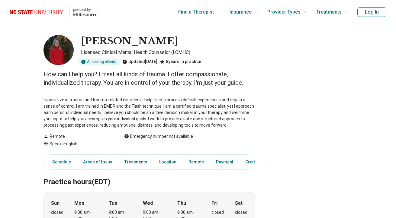  Describe the element at coordinates (284, 12) in the screenshot. I see `span: Provider Types` at that location.